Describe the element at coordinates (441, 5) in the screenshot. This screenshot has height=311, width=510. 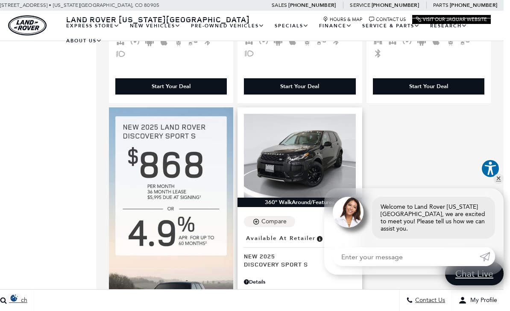
I see `span: Parts` at that location.